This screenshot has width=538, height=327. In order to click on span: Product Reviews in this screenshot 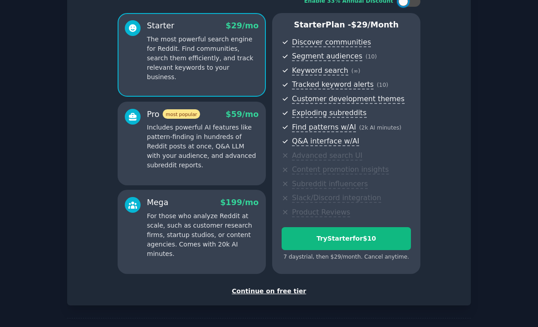, I will do `click(321, 213)`.